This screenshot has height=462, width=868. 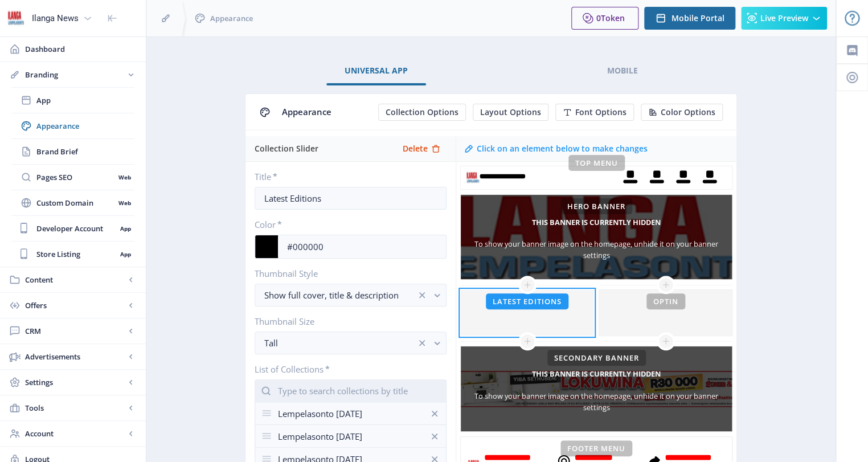 What do you see at coordinates (324, 149) in the screenshot?
I see `div: Collection Slider` at bounding box center [324, 149].